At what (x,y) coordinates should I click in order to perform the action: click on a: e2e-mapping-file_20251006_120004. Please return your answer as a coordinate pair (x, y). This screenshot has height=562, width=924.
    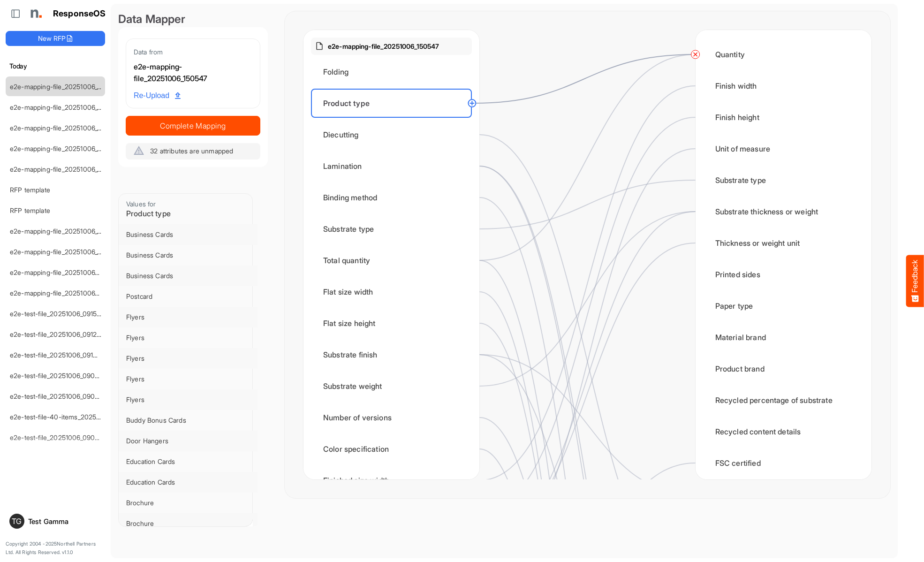
    Looking at the image, I should click on (65, 251).